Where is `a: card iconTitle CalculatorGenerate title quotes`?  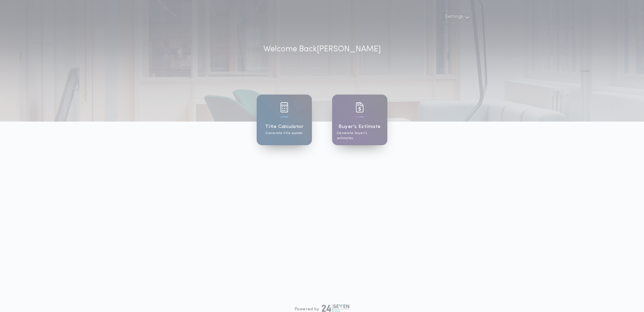
a: card iconTitle CalculatorGenerate title quotes is located at coordinates (284, 120).